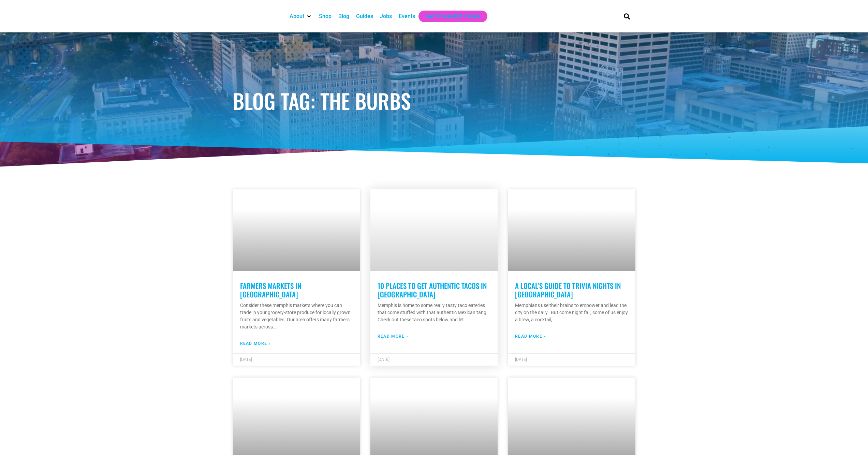  What do you see at coordinates (453, 17) in the screenshot?
I see `a: Get Choose901 Emails` at bounding box center [453, 17].